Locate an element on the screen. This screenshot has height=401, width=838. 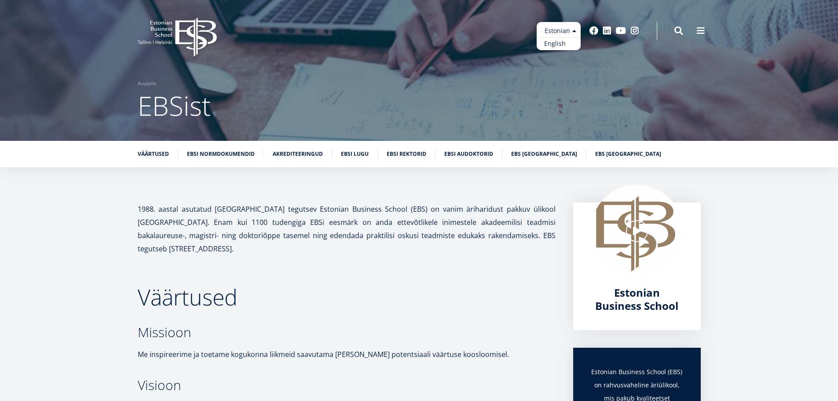
a: Facebook is located at coordinates (594, 31).